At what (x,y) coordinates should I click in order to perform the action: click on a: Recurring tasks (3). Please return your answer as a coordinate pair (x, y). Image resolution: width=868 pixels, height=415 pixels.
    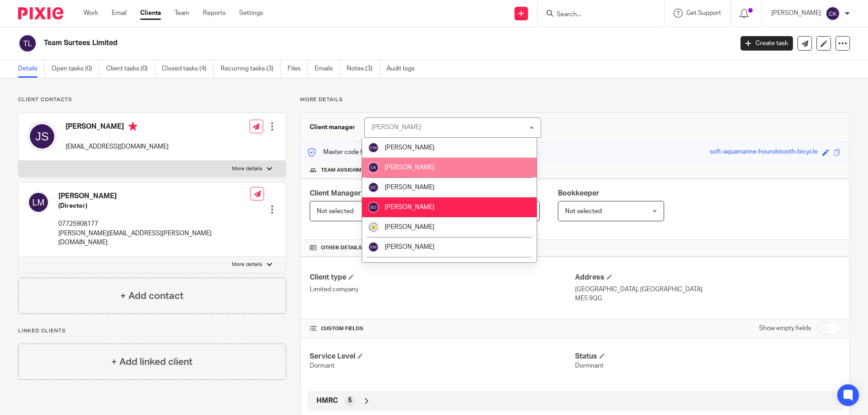
    Looking at the image, I should click on (251, 68).